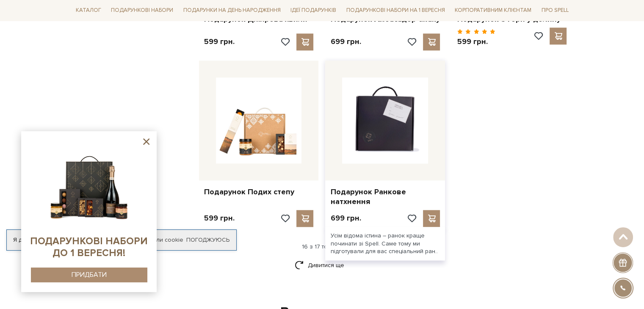  I want to click on img: Подарунок Ранкове натхнення, so click(385, 120).